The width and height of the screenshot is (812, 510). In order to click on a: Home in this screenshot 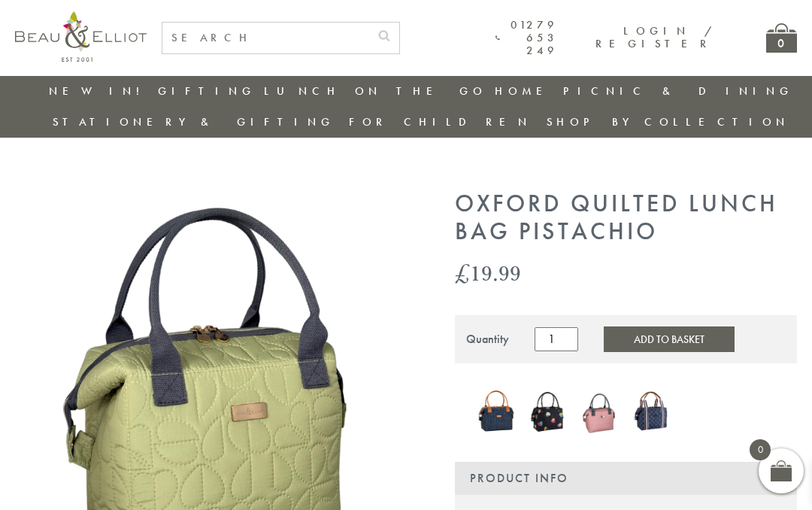, I will do `click(525, 91)`.